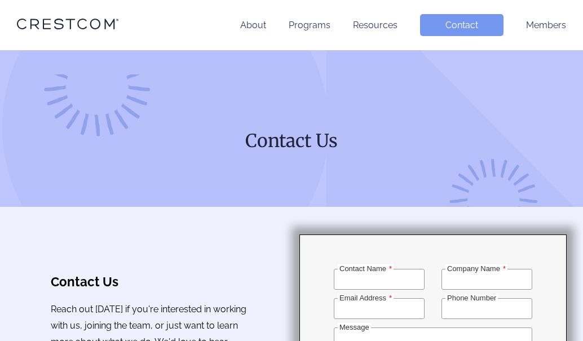 The width and height of the screenshot is (583, 341). I want to click on label: Contact Name, so click(365, 268).